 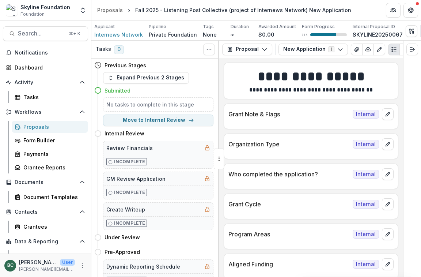 I want to click on div: Form Builder, so click(x=53, y=140).